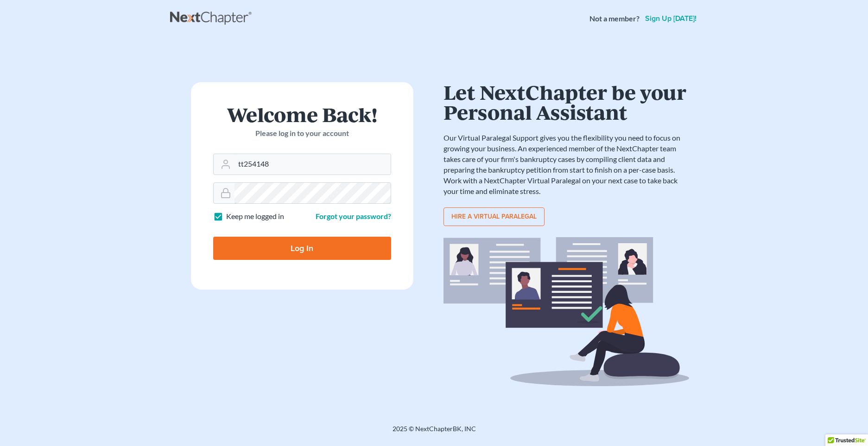 This screenshot has width=868, height=446. What do you see at coordinates (494, 216) in the screenshot?
I see `a: Hire a virtual paralegal` at bounding box center [494, 216].